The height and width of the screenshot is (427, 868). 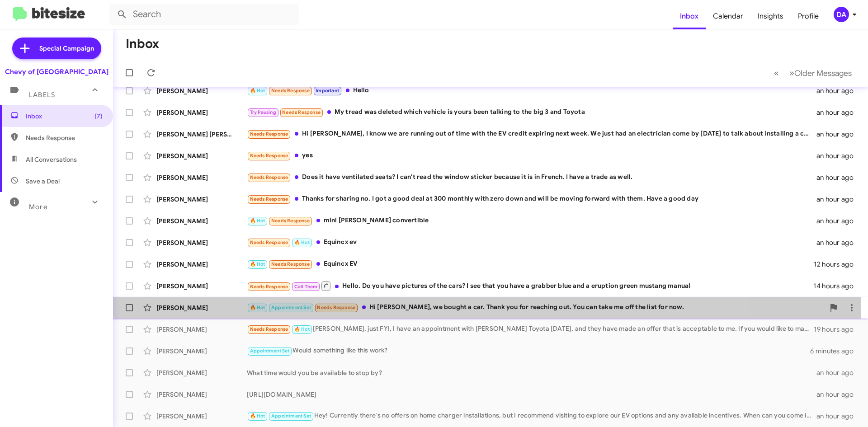 I want to click on div: 19 hours ago, so click(x=838, y=330).